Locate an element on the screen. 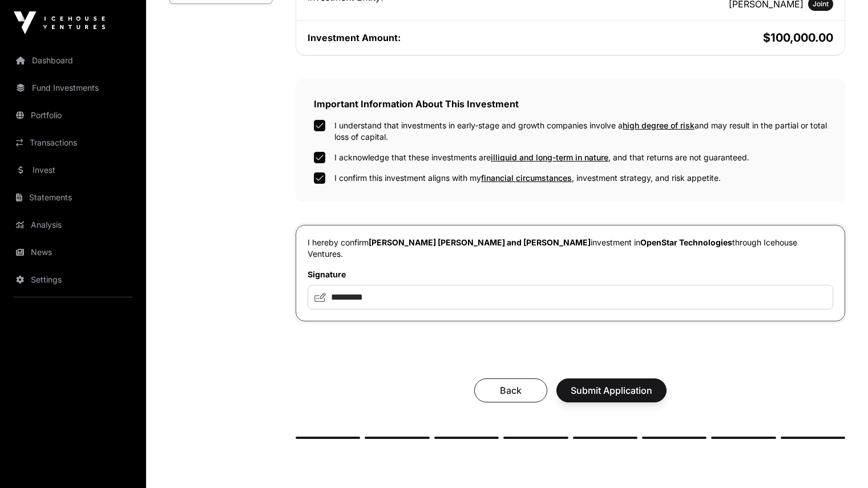  a: Analysis is located at coordinates (73, 225).